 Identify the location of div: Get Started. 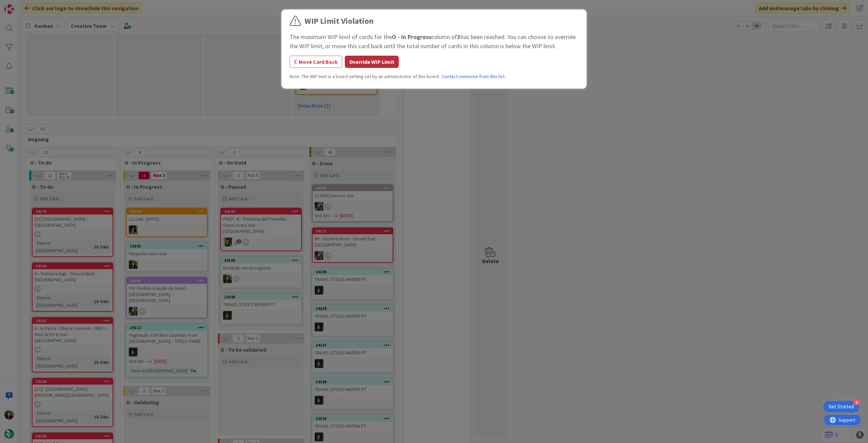
(841, 407).